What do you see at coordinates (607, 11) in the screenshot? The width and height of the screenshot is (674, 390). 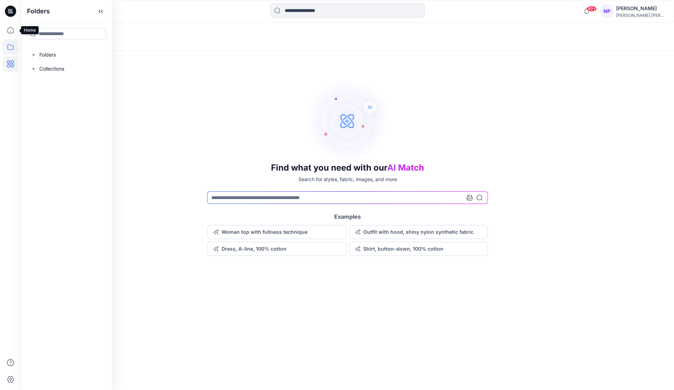 I see `div: NP` at bounding box center [607, 11].